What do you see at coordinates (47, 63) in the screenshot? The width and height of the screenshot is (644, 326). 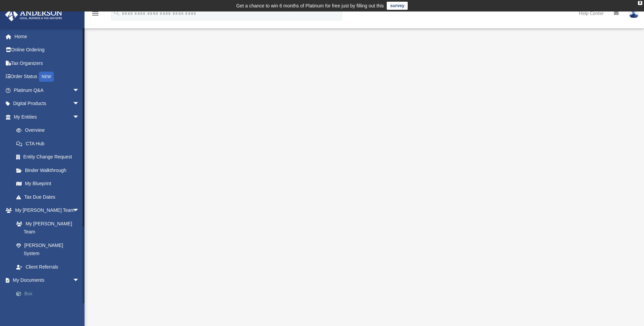 I see `a: Tax Organizers` at bounding box center [47, 63].